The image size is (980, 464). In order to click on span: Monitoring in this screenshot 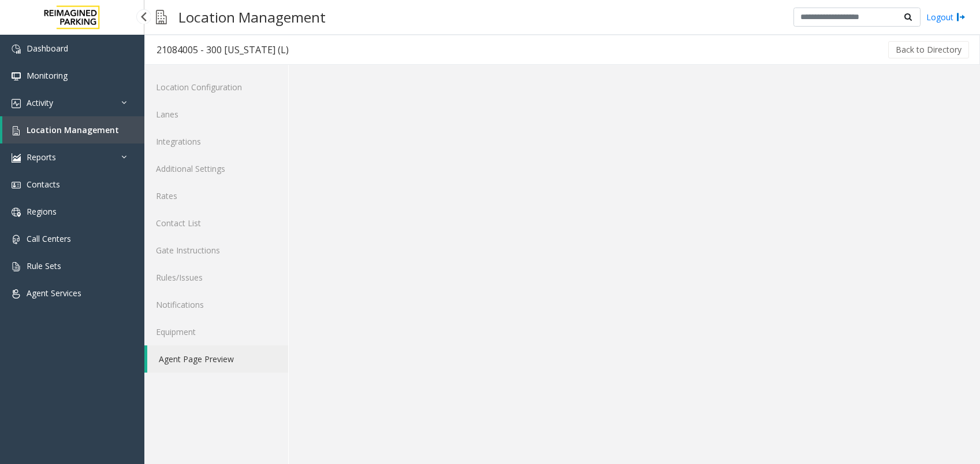, I will do `click(47, 76)`.